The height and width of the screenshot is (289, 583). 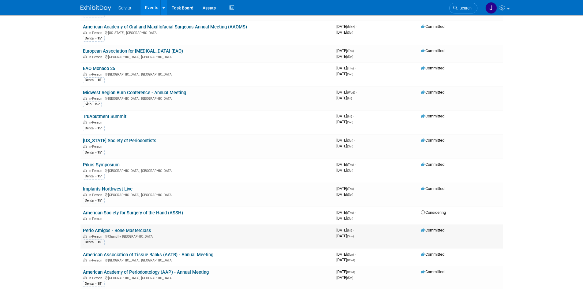 I want to click on span: (Mon), so click(x=351, y=27).